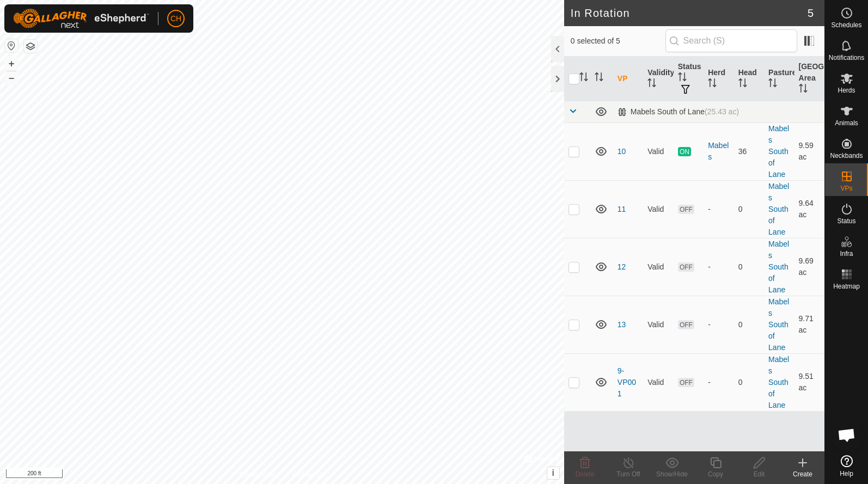 The image size is (868, 484). I want to click on th: Pasture, so click(779, 79).